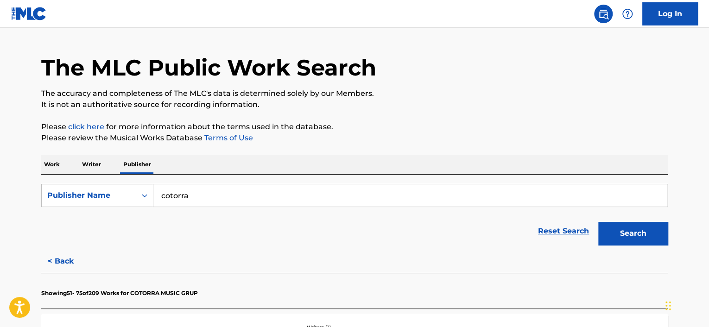 The width and height of the screenshot is (709, 327). What do you see at coordinates (354, 105) in the screenshot?
I see `p: It is not an authoritative source for recording information.` at bounding box center [354, 105].